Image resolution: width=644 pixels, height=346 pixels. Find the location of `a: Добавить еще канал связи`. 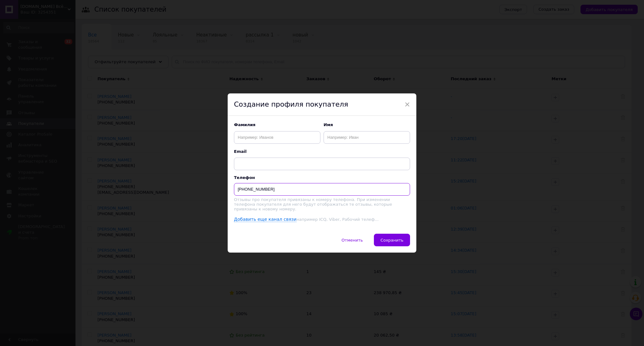

a: Добавить еще канал связи is located at coordinates (265, 219).